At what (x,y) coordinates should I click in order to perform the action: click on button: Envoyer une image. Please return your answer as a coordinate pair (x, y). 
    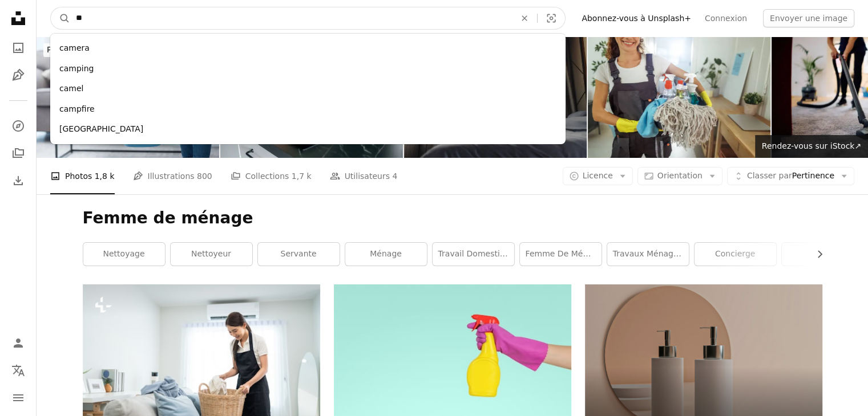
    Looking at the image, I should click on (809, 18).